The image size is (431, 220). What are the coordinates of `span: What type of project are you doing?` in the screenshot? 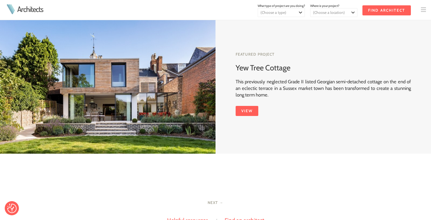 It's located at (281, 6).